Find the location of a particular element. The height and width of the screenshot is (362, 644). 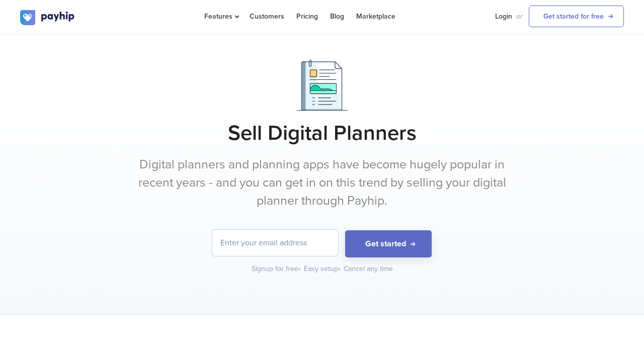

span: Features is located at coordinates (221, 16).